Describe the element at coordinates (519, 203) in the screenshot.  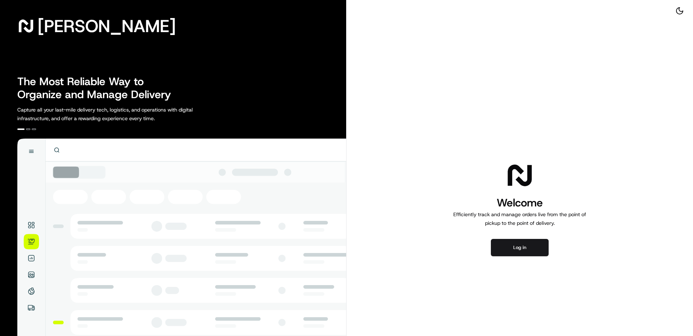
I see `h1: Welcome` at that location.